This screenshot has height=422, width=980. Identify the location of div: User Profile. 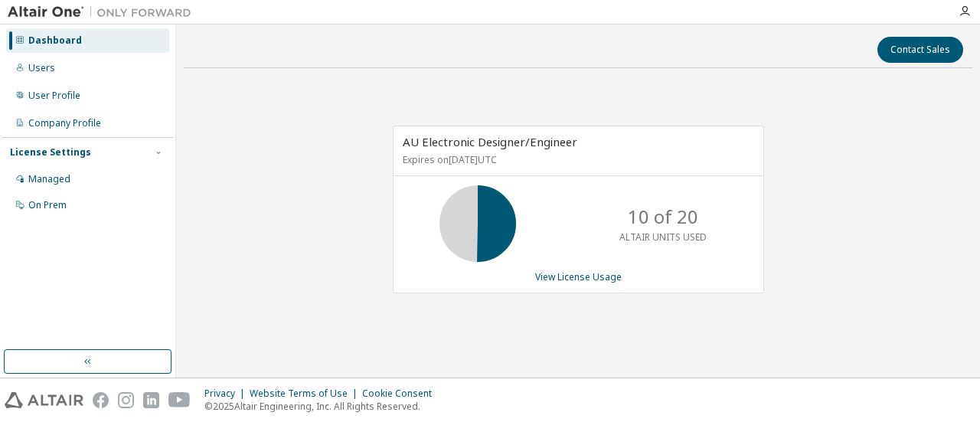
(54, 95).